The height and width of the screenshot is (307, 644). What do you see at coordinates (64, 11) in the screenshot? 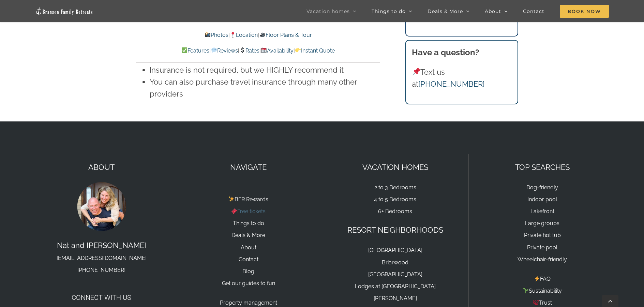
I see `img: Branson Family Retreats Logo` at bounding box center [64, 11].